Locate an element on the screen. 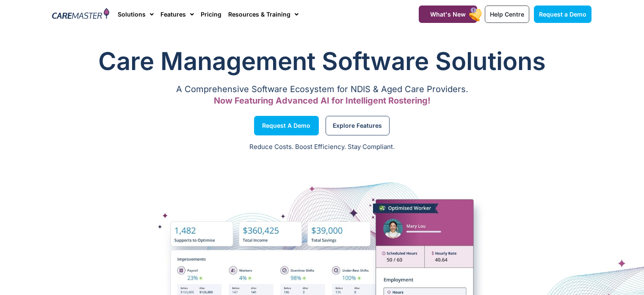 Image resolution: width=644 pixels, height=295 pixels. span: Help Centre is located at coordinates (507, 14).